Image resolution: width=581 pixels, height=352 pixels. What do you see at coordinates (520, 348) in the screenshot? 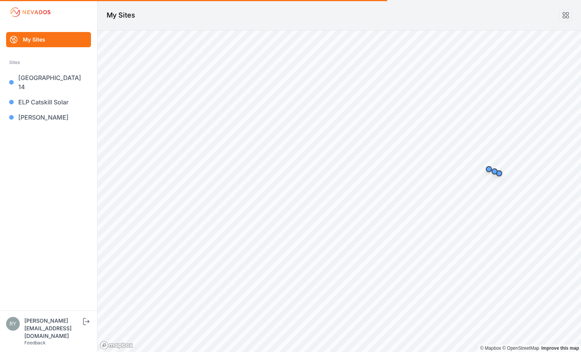
I see `a: OpenStreetMap` at bounding box center [520, 348].